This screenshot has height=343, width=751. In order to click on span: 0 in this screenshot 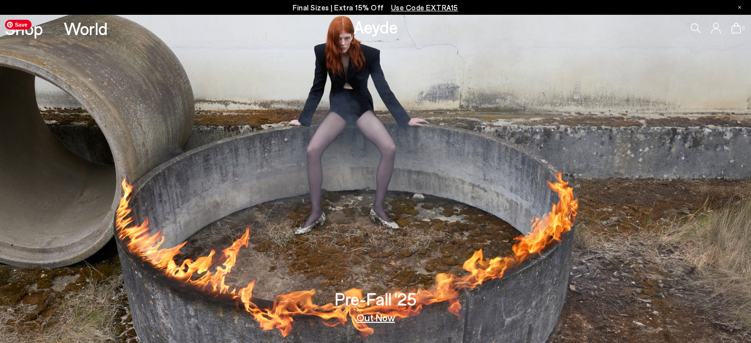, I will do `click(743, 28)`.